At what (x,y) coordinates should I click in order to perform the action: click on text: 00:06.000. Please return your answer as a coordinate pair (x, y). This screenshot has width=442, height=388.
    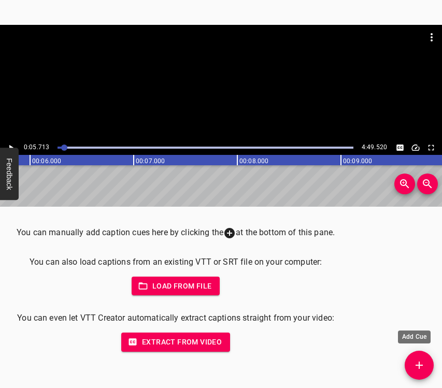
    Looking at the image, I should click on (47, 161).